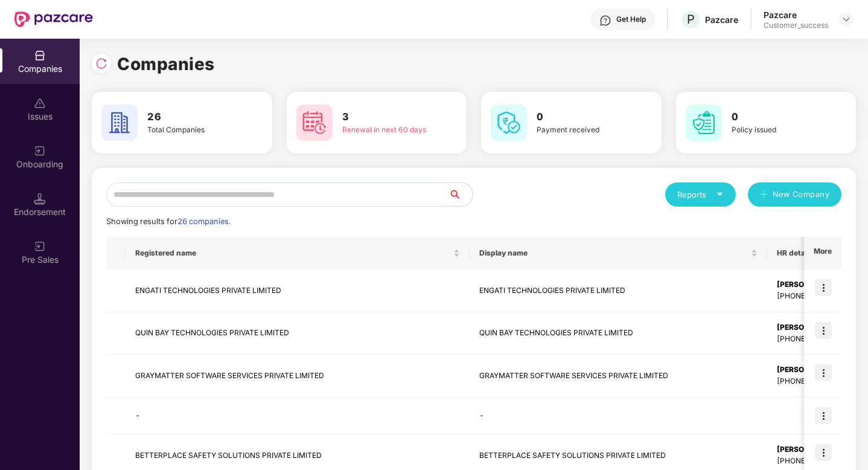  What do you see at coordinates (192, 117) in the screenshot?
I see `h3: 26` at bounding box center [192, 117].